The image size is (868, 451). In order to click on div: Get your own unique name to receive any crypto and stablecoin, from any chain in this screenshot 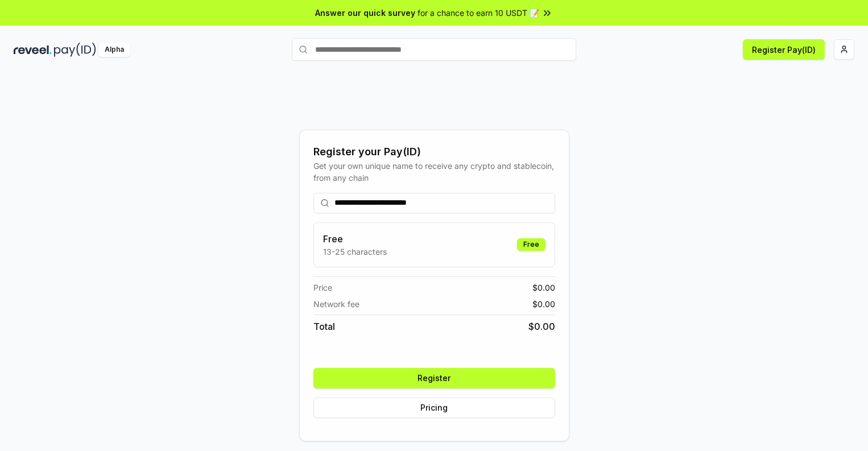, I will do `click(434, 172)`.